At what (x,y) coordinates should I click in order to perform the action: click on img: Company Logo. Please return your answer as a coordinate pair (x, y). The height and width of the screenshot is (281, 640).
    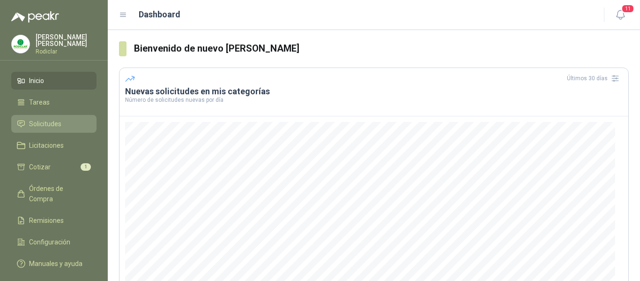
    Looking at the image, I should click on (21, 44).